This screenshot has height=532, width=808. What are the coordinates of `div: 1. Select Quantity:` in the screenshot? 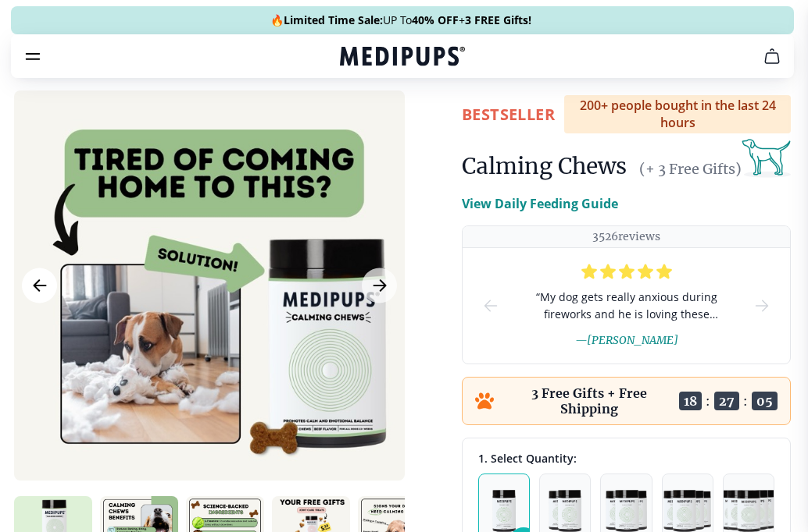 It's located at (625, 458).